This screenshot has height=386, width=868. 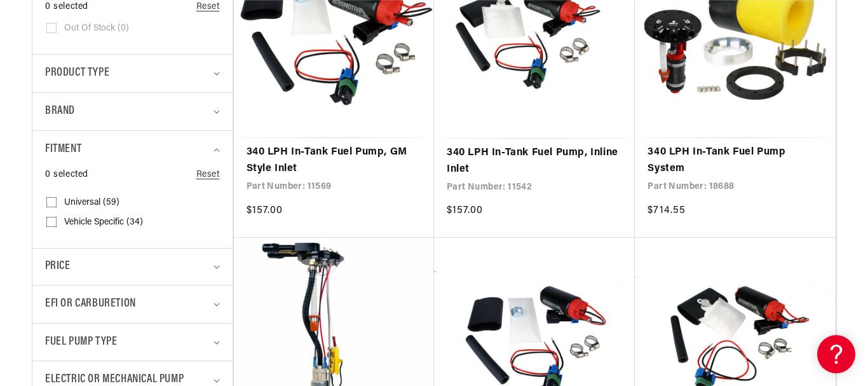 I want to click on summary: Price, so click(x=132, y=266).